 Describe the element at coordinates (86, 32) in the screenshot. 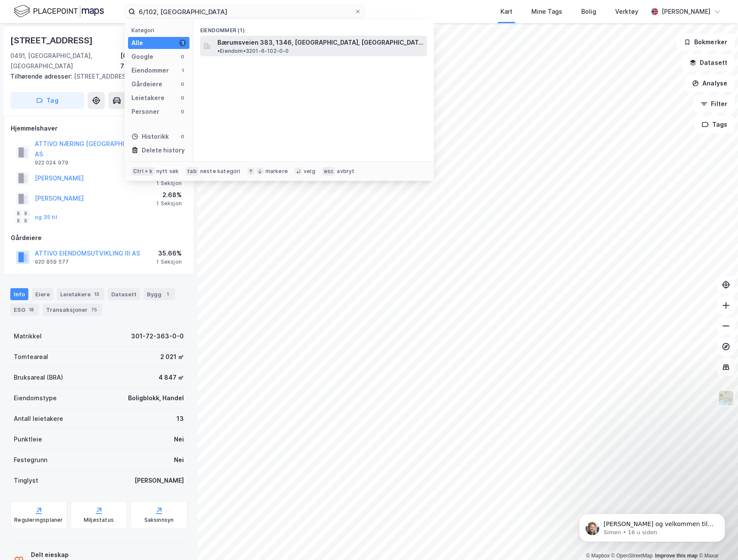

I see `div: message notification from Simen, 16 u siden. Hei og velkommen til Newsec Maps, Lise Om det er du ...` at that location.